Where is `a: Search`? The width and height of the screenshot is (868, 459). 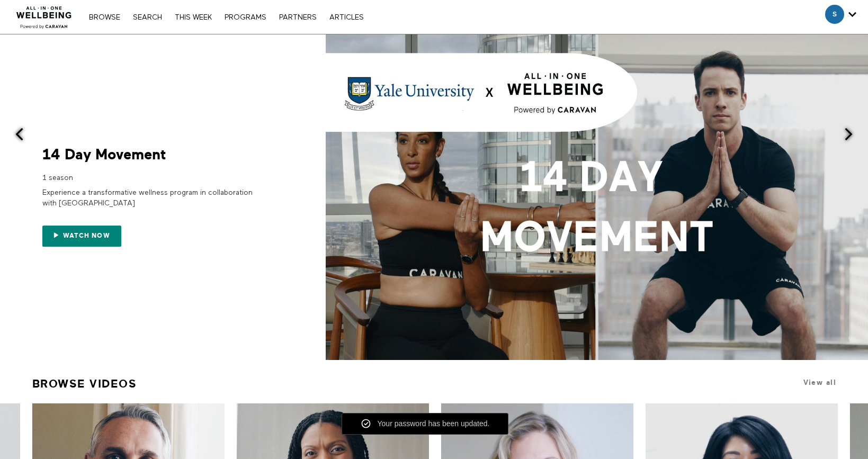
a: Search is located at coordinates (147, 18).